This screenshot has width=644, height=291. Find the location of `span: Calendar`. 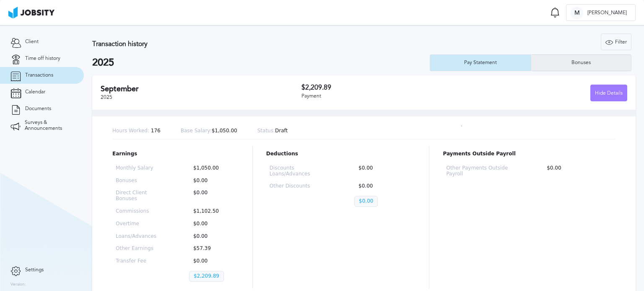

span: Calendar is located at coordinates (36, 92).